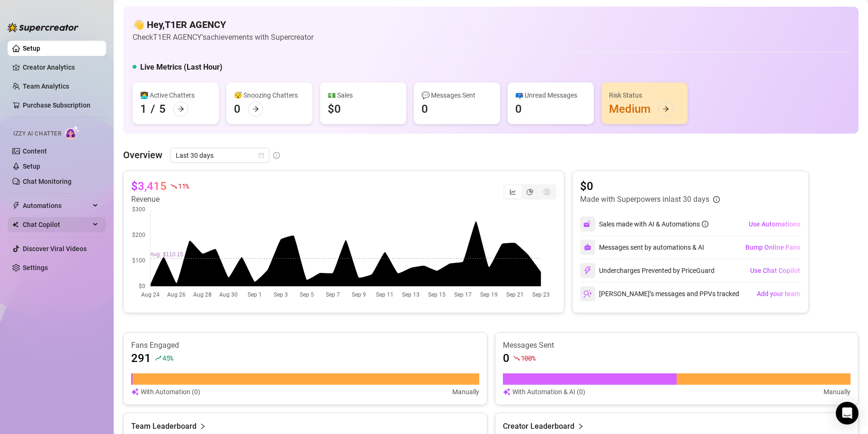 This screenshot has width=868, height=434. What do you see at coordinates (47, 181) in the screenshot?
I see `a: Chat Monitoring` at bounding box center [47, 181].